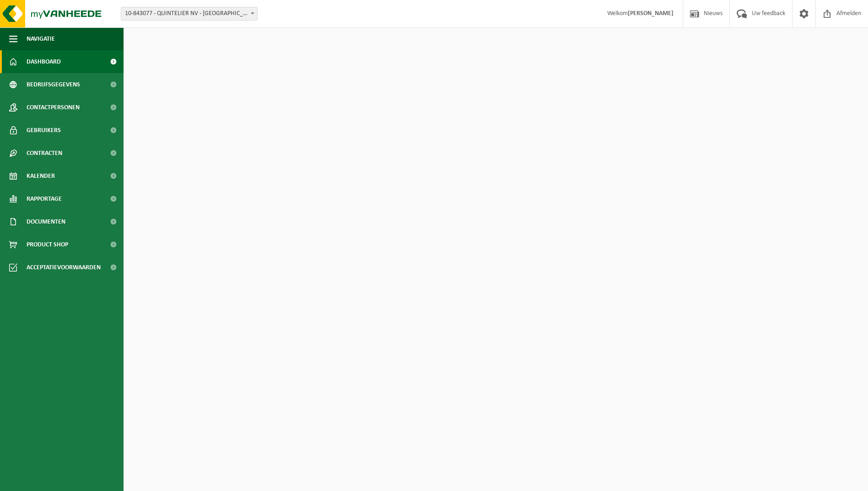  What do you see at coordinates (53, 107) in the screenshot?
I see `span: Contactpersonen` at bounding box center [53, 107].